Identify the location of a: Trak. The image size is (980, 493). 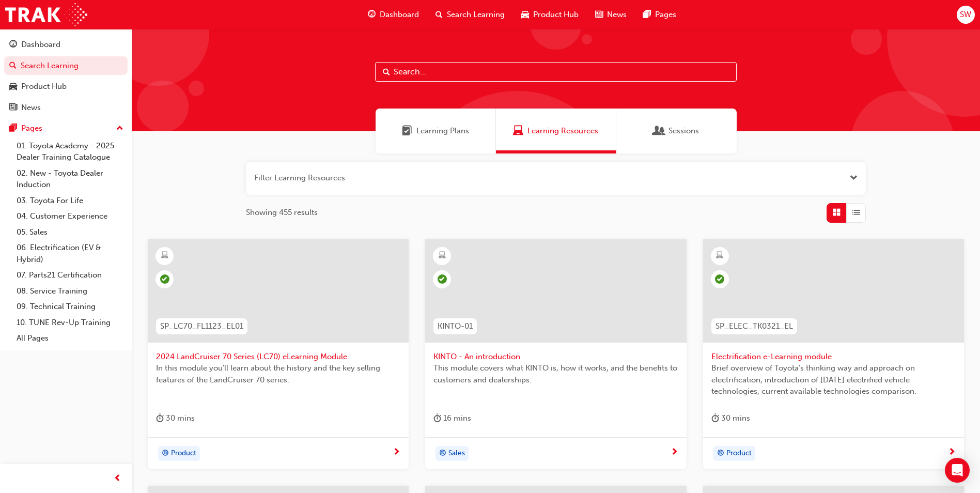
(46, 14).